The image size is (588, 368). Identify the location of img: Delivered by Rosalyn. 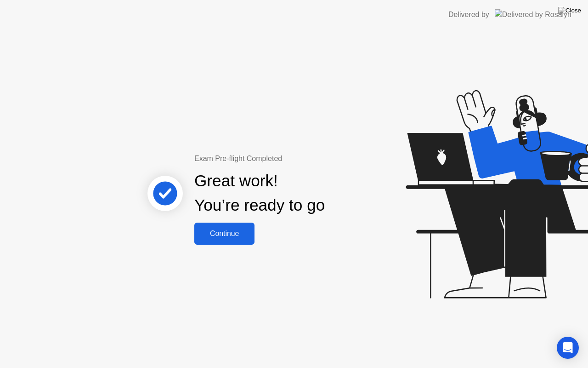
(533, 14).